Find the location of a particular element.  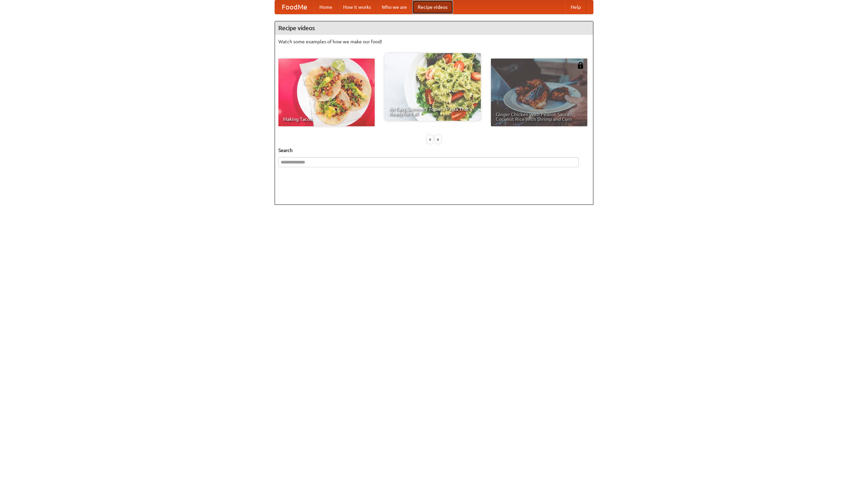

a: Recipe videos is located at coordinates (432, 7).